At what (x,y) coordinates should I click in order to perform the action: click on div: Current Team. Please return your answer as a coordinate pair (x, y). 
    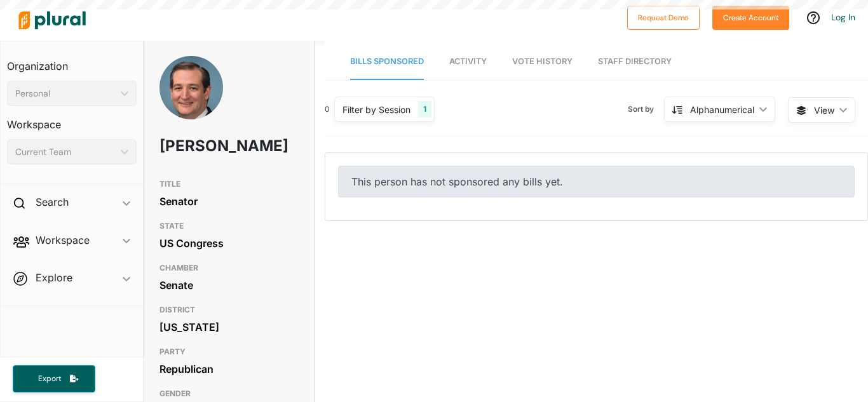
    Looking at the image, I should click on (65, 151).